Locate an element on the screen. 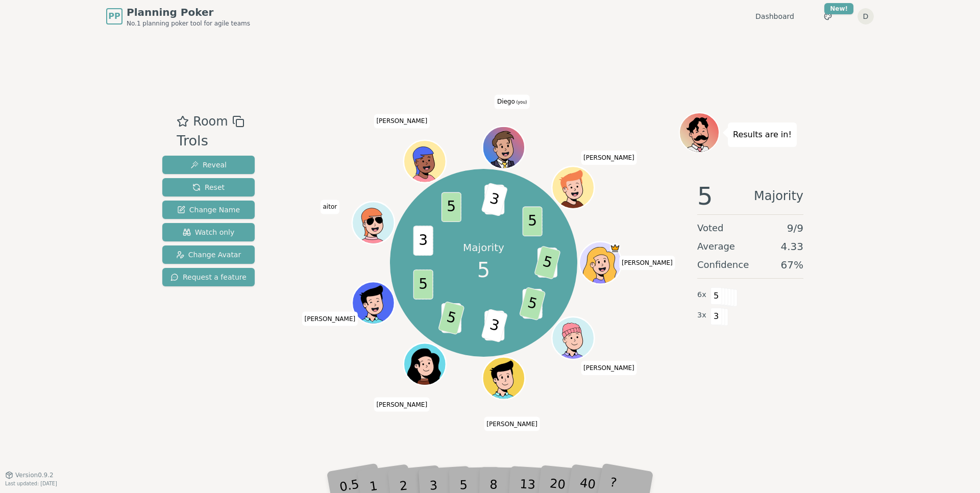 The height and width of the screenshot is (493, 980). button: Request a feature is located at coordinates (208, 277).